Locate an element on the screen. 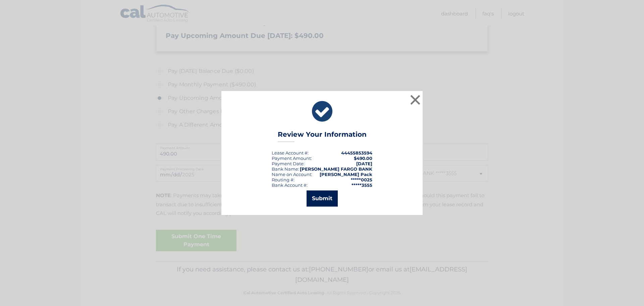 The height and width of the screenshot is (306, 644). span: $490.00 is located at coordinates (363, 158).